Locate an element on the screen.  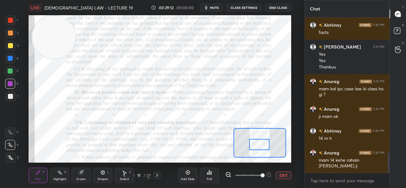
div: Add Slide is located at coordinates (188, 179).